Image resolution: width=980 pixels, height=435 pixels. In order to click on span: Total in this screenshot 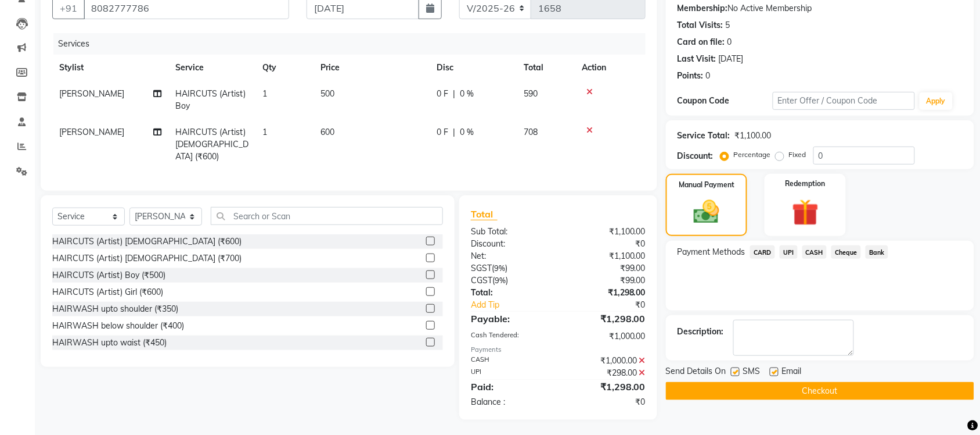, I will do `click(484, 214)`.